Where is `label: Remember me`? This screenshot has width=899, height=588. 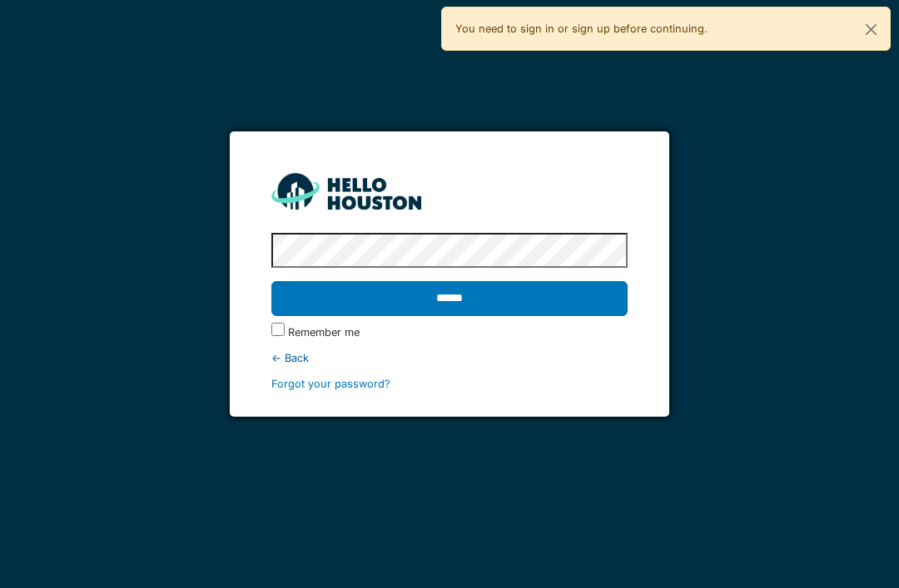
label: Remember me is located at coordinates (323, 332).